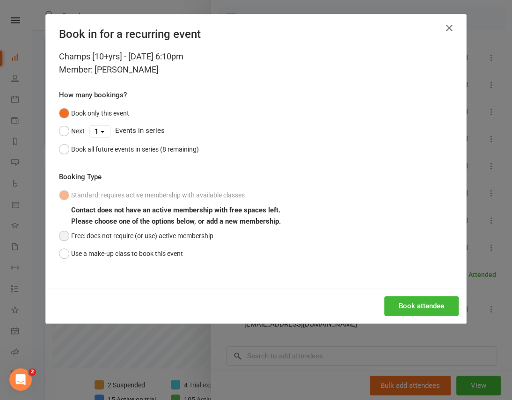 The image size is (512, 400). Describe the element at coordinates (129, 149) in the screenshot. I see `button: Book all future events in series (8 remaining)` at that location.